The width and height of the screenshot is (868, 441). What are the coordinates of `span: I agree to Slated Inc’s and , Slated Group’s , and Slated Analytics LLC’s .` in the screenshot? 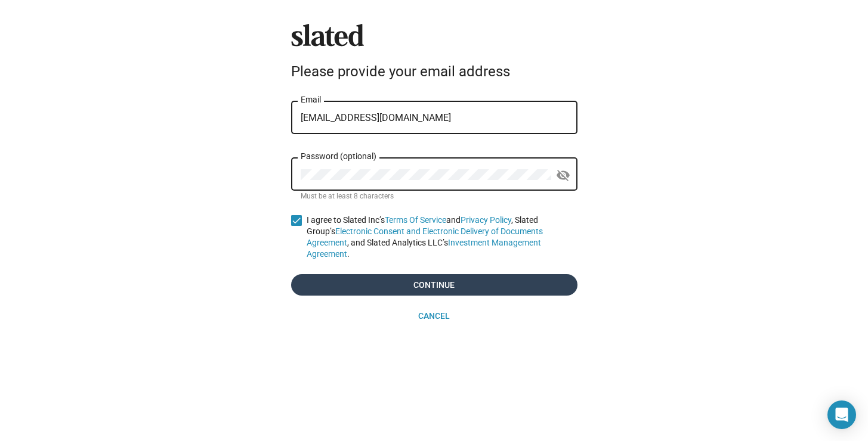 It's located at (442, 237).